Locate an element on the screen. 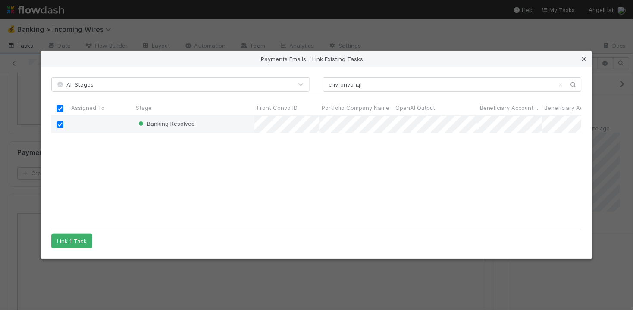 The width and height of the screenshot is (633, 310). span: Stage is located at coordinates (144, 108).